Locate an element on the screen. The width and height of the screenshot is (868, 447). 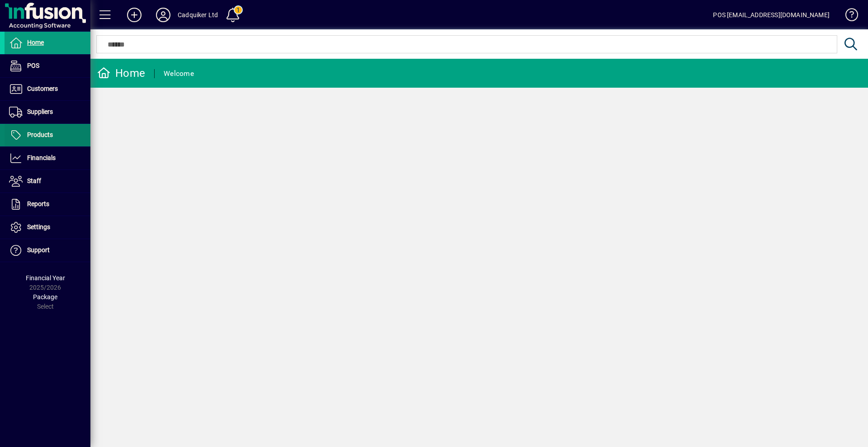
span: Products is located at coordinates (40, 135).